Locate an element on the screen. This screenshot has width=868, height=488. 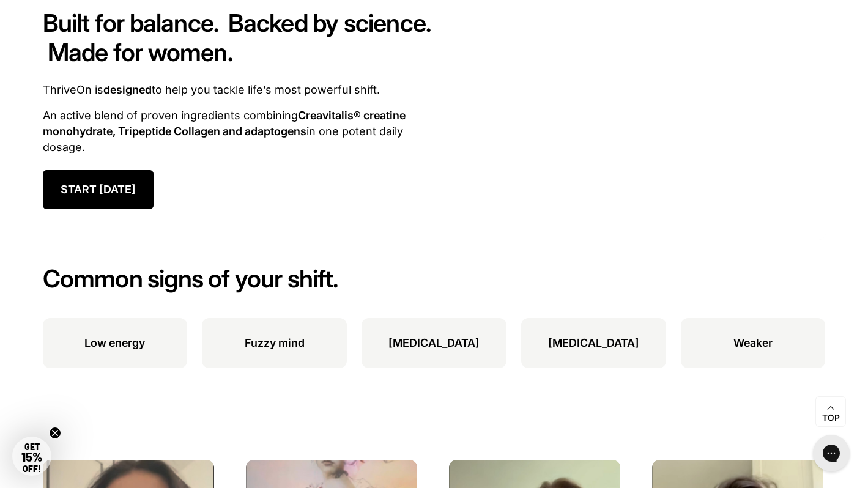
p: Fuzzy mind is located at coordinates (275, 343).